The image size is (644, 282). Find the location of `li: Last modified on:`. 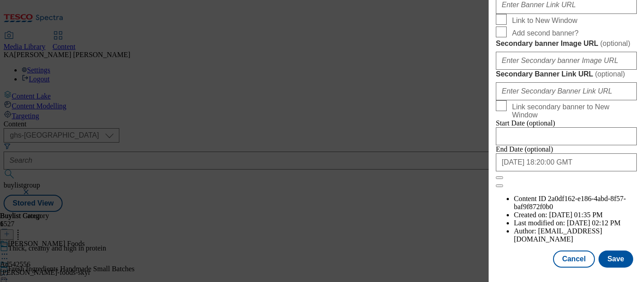

li: Last modified on: is located at coordinates (575, 223).